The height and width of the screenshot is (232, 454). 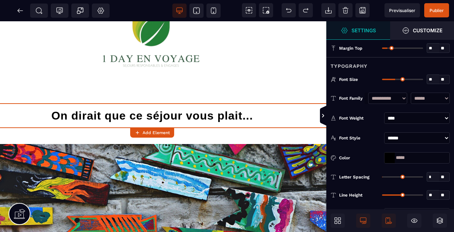 I want to click on div: Color, so click(x=360, y=158).